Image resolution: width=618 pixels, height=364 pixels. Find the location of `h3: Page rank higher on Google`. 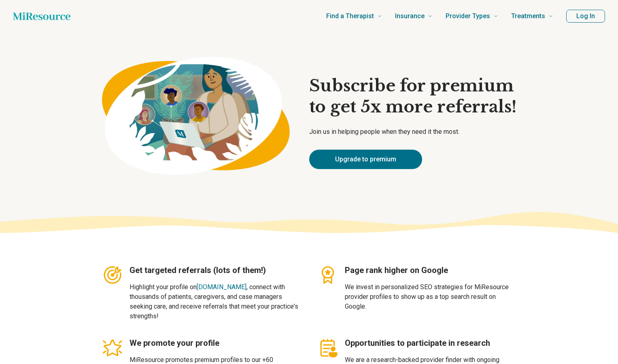

h3: Page rank higher on Google is located at coordinates (430, 270).